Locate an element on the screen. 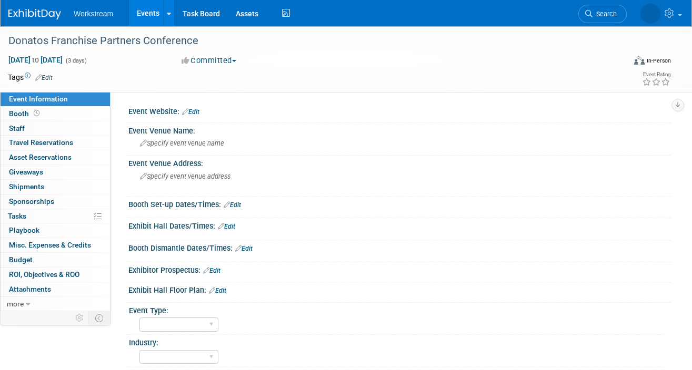 Image resolution: width=692 pixels, height=370 pixels. td: Tags is located at coordinates (30, 77).